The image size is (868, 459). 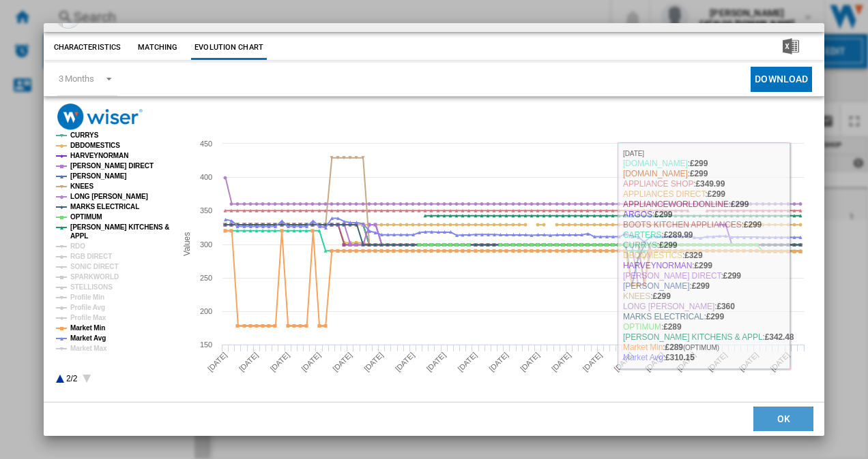 What do you see at coordinates (206, 144) in the screenshot?
I see `tspan: 450` at bounding box center [206, 144].